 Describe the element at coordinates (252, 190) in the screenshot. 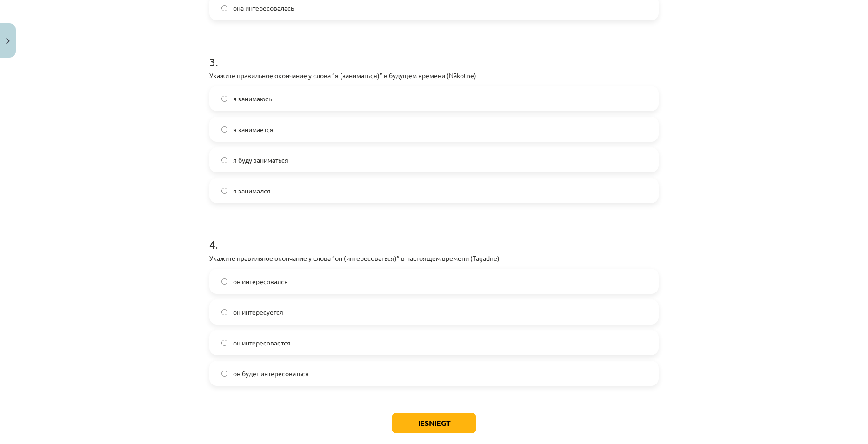

I see `span: я занимался` at that location.